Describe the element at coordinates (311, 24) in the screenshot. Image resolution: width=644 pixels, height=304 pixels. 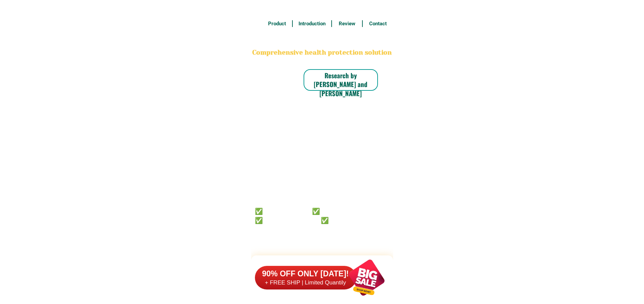
I see `h6: Introduction` at that location.